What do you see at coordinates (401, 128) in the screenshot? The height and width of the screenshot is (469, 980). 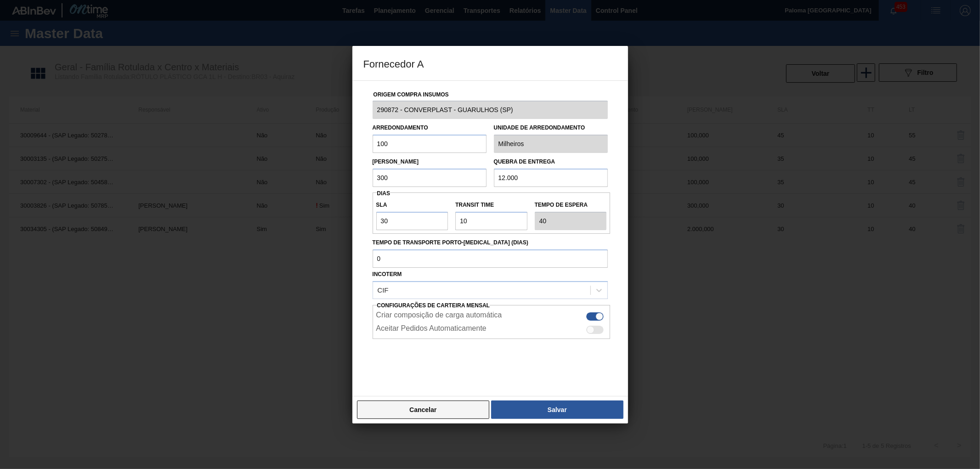 I see `label: Arredondamento` at bounding box center [401, 128].